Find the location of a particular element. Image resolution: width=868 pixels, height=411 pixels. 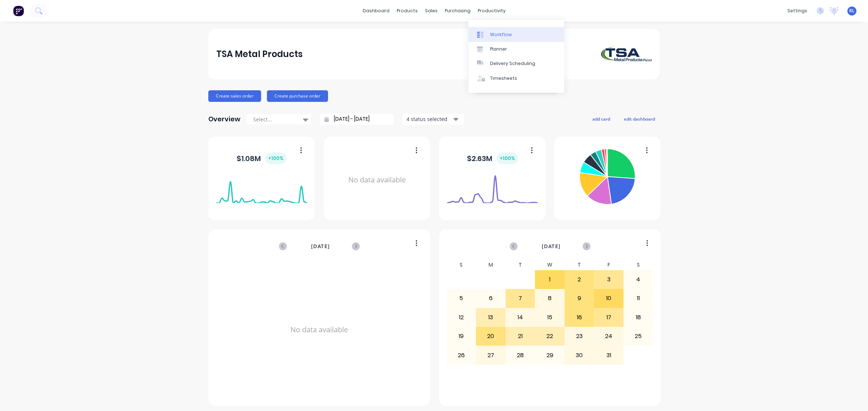

div: 27 is located at coordinates (491, 355).